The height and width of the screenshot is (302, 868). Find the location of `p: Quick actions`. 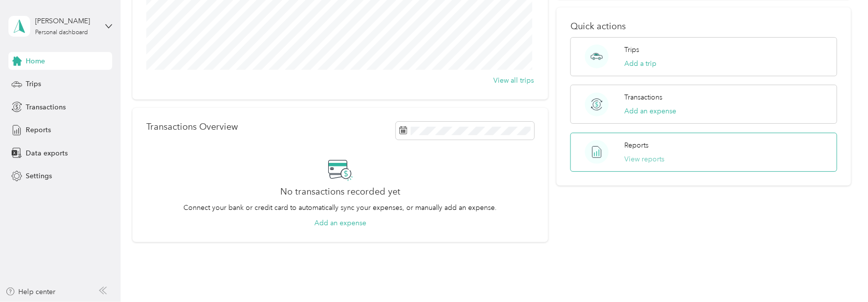

p: Quick actions is located at coordinates (703, 26).